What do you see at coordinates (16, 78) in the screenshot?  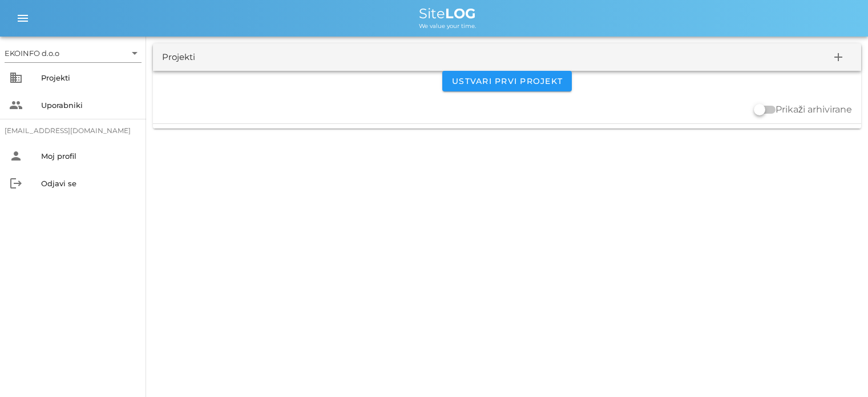 I see `i: business` at bounding box center [16, 78].